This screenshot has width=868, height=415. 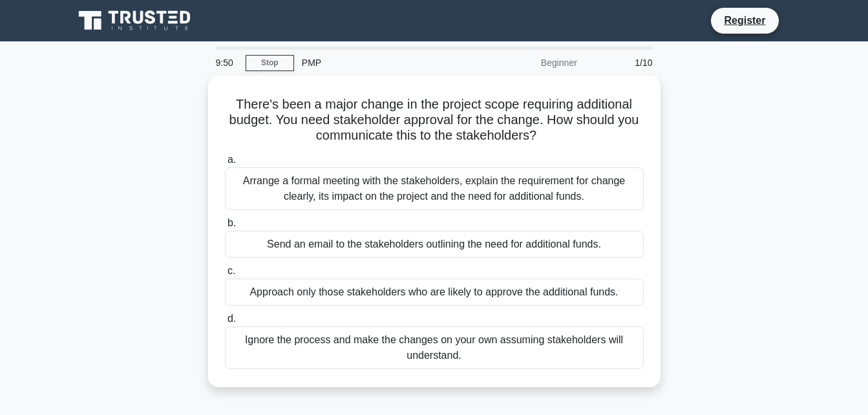 I want to click on div: Approach only those stakeholders who are likely to approve the additional funds., so click(x=435, y=292).